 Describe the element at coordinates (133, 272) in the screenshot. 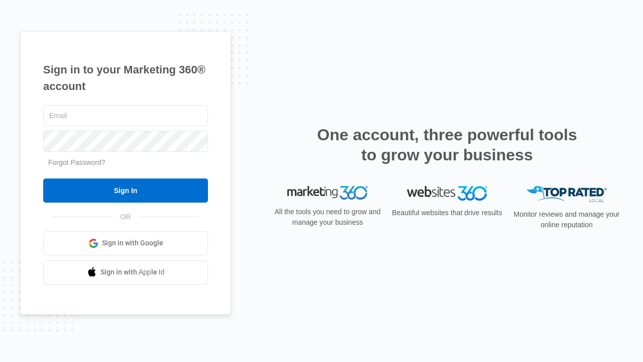

I see `span: Sign in with Apple Id` at that location.